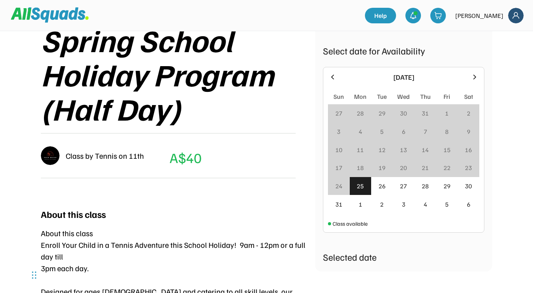 Image resolution: width=533 pixels, height=293 pixels. I want to click on div: 8, so click(447, 132).